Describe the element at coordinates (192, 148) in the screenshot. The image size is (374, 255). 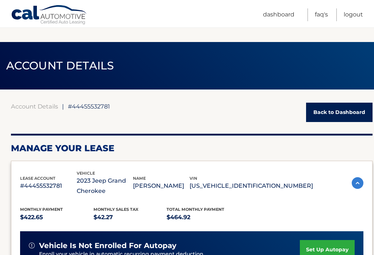
I see `h2: Manage Your Lease` at that location.